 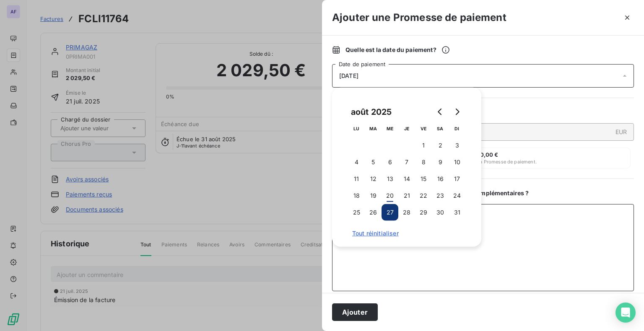 What do you see at coordinates (440, 112) in the screenshot?
I see `button: Go to previous month` at bounding box center [440, 112].